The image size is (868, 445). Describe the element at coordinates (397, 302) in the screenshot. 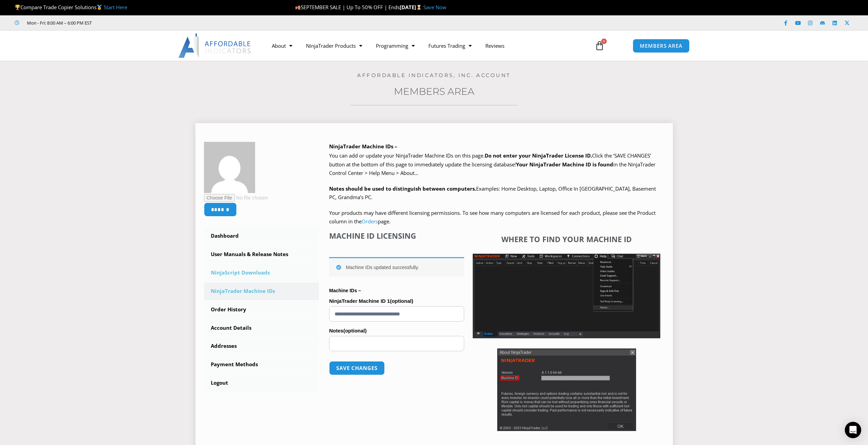

I see `label: NinjaTrader Machine ID 1` at that location.